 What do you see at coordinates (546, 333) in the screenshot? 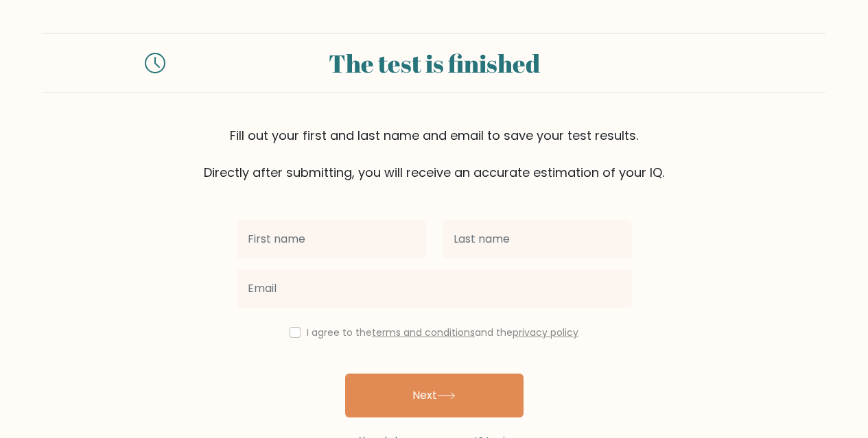
I see `a: privacy policy` at bounding box center [546, 333].